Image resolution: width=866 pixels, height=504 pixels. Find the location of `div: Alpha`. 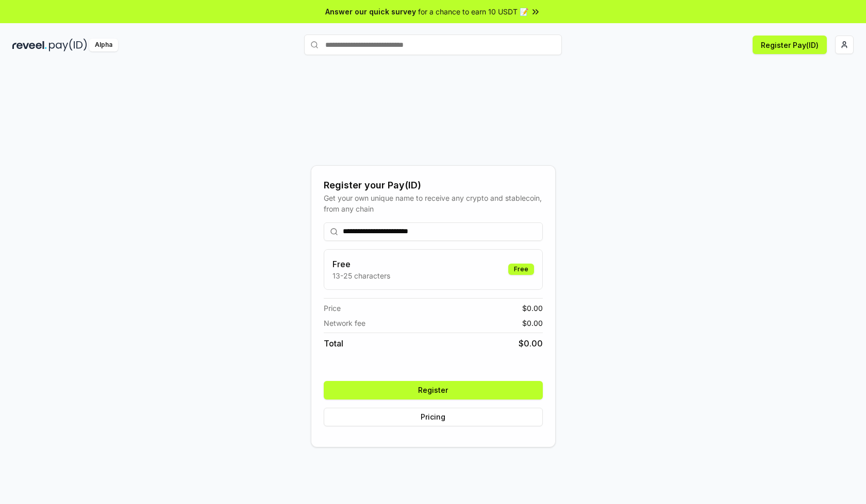

div: Alpha is located at coordinates (104, 45).